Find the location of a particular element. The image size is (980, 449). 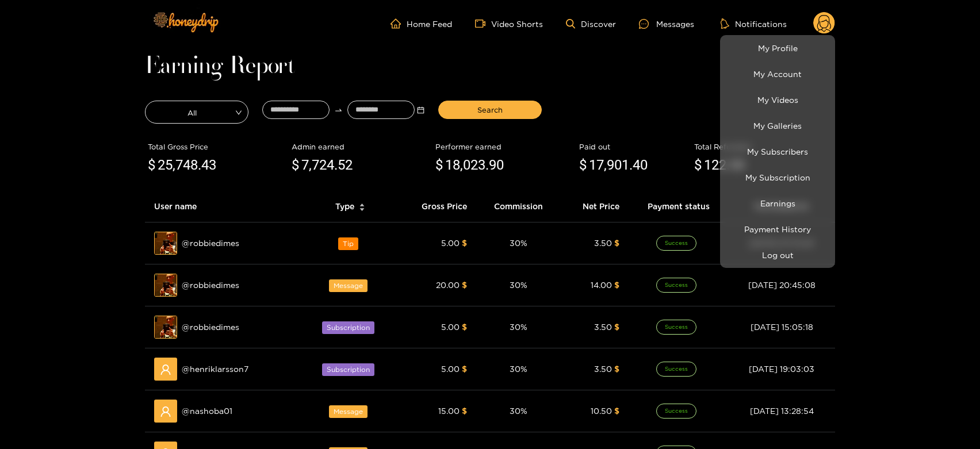

a: My Subscribers is located at coordinates (777, 151).